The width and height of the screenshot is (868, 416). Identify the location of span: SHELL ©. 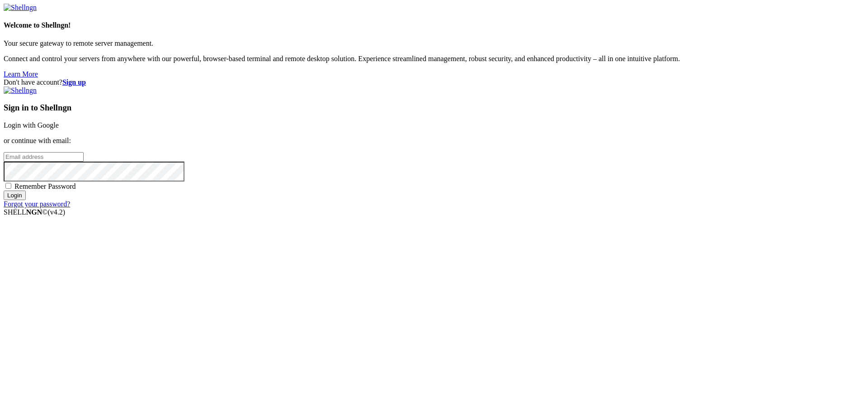
(34, 212).